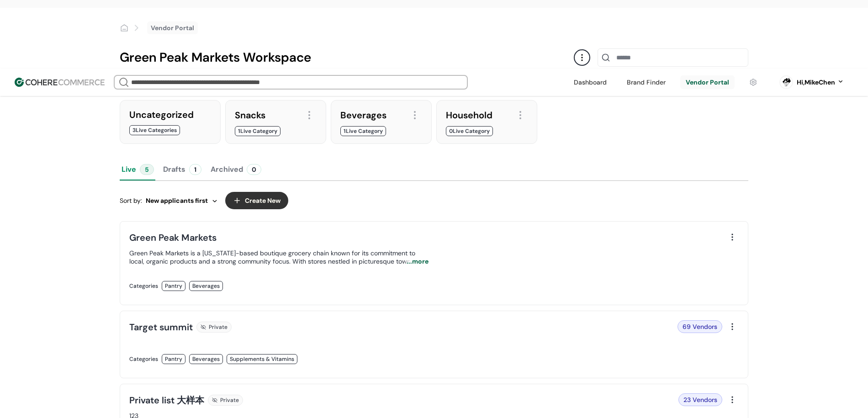  I want to click on svg: 0 percent, so click(786, 82).